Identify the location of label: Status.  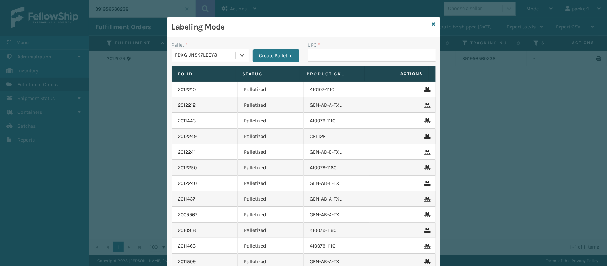
(268, 74).